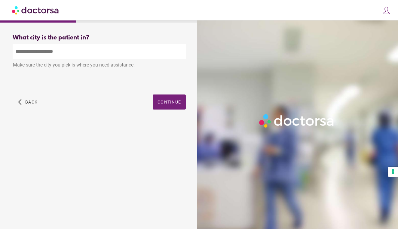 Image resolution: width=398 pixels, height=229 pixels. What do you see at coordinates (386, 11) in the screenshot?
I see `img: icons8-customer-100.png` at bounding box center [386, 11].